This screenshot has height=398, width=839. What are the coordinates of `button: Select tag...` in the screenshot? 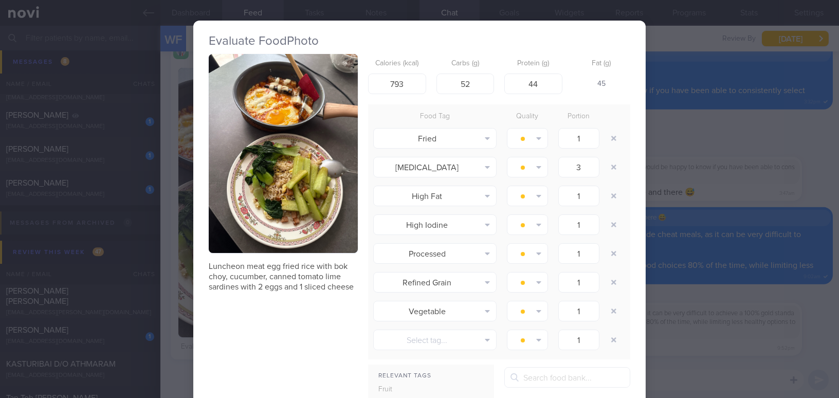 It's located at (435, 340).